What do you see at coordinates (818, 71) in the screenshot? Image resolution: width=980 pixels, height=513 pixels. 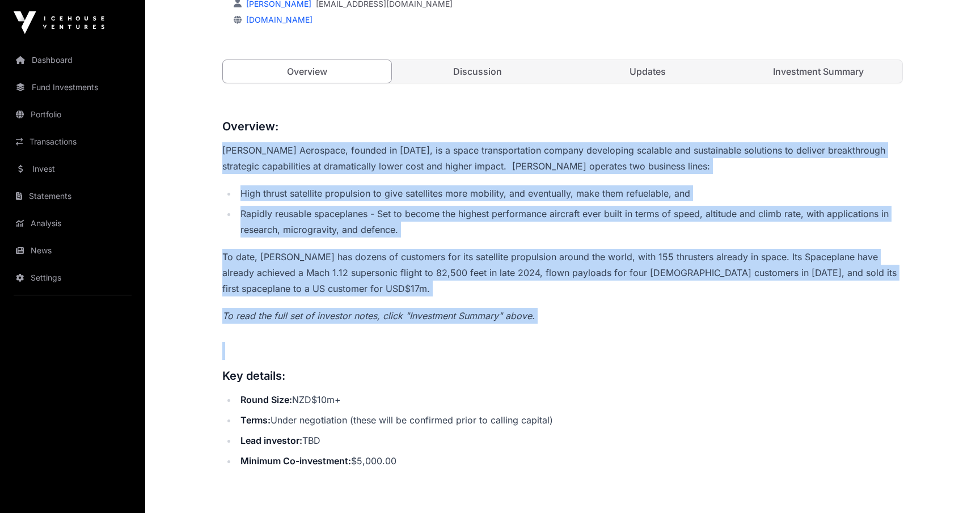 I see `a: Investment Summary` at bounding box center [818, 71].